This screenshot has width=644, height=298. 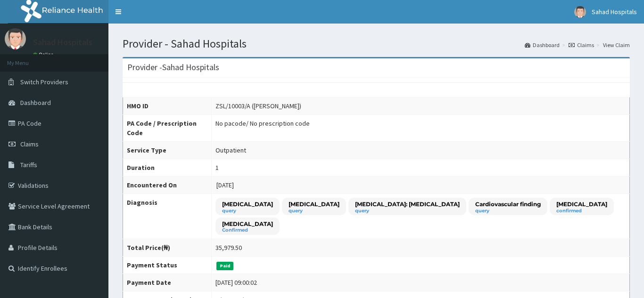 I want to click on th: Diagnosis, so click(x=167, y=217).